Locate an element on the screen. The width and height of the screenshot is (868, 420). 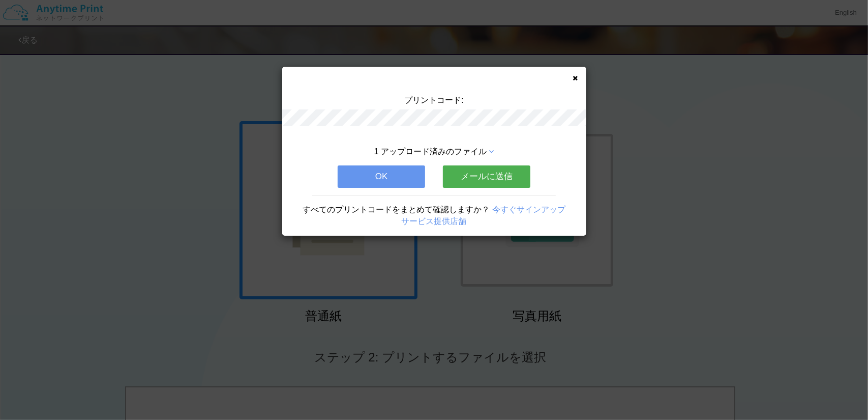
a: 今すぐサインアップ is located at coordinates (529, 209).